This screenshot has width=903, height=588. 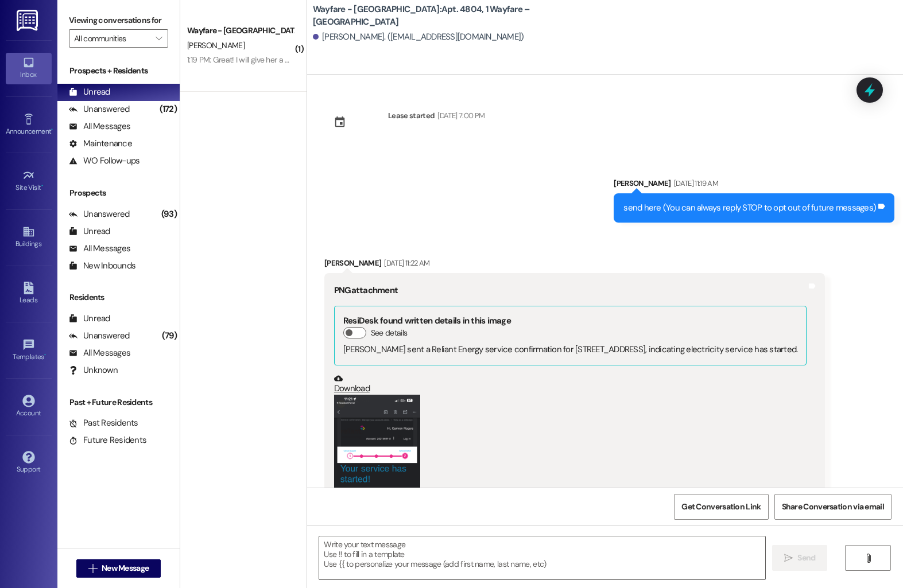 What do you see at coordinates (389, 333) in the screenshot?
I see `label: See details` at bounding box center [389, 333].